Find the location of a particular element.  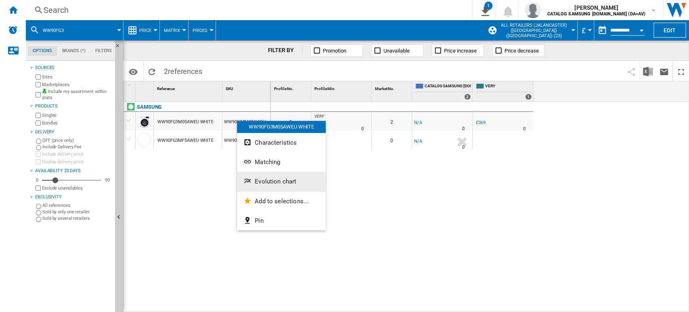

button: Evolution chart is located at coordinates (281, 181).